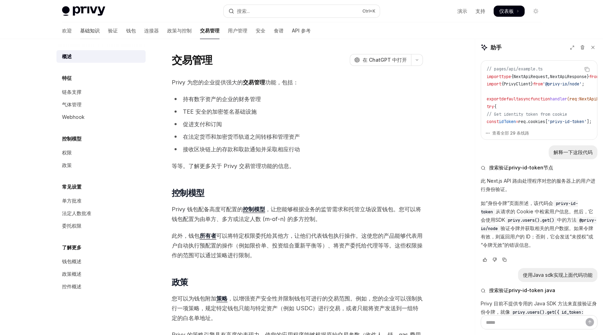 This screenshot has width=603, height=335. What do you see at coordinates (506, 11) in the screenshot?
I see `font: 仪表板` at bounding box center [506, 11].